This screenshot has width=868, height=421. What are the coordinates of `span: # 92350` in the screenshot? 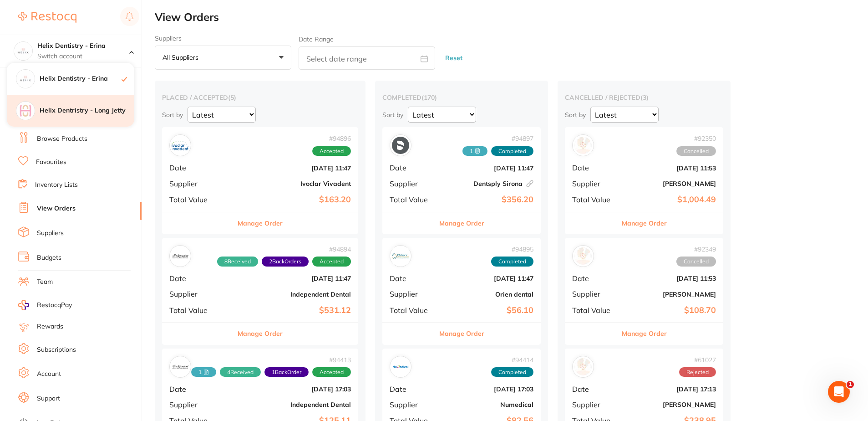 It's located at (696, 138).